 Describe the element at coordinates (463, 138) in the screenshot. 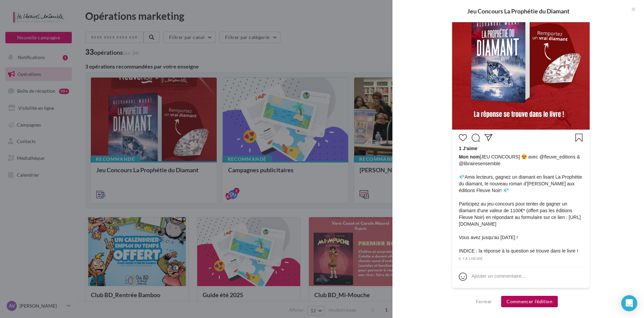

I see `svg: J’aime` at that location.